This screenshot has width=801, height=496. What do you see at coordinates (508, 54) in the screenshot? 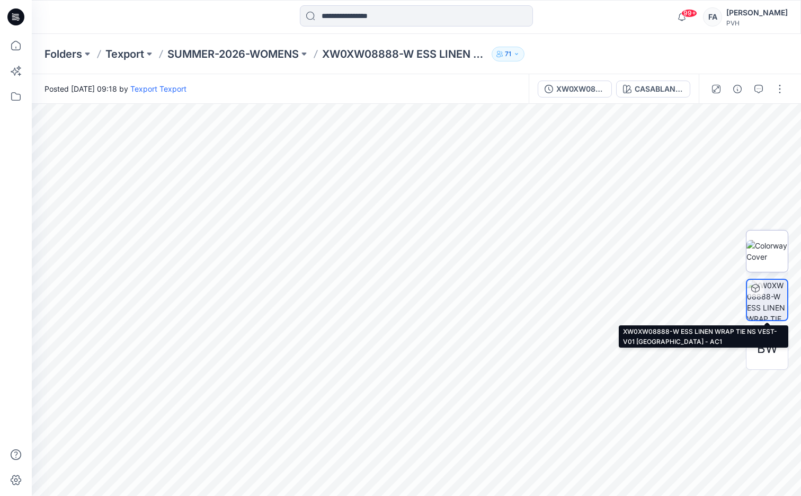
I see `p: 71` at bounding box center [508, 54].